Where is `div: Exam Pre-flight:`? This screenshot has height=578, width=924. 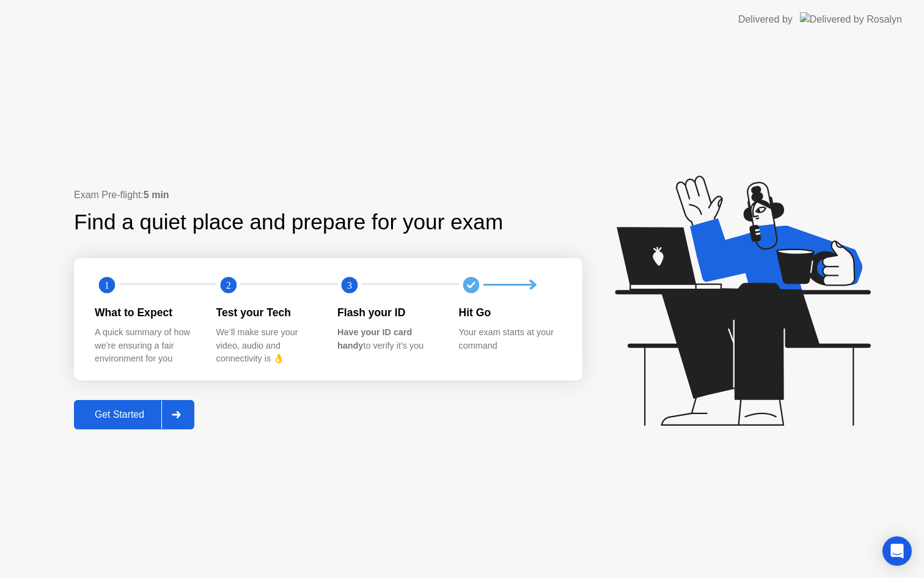
div: Exam Pre-flight: is located at coordinates (329, 195).